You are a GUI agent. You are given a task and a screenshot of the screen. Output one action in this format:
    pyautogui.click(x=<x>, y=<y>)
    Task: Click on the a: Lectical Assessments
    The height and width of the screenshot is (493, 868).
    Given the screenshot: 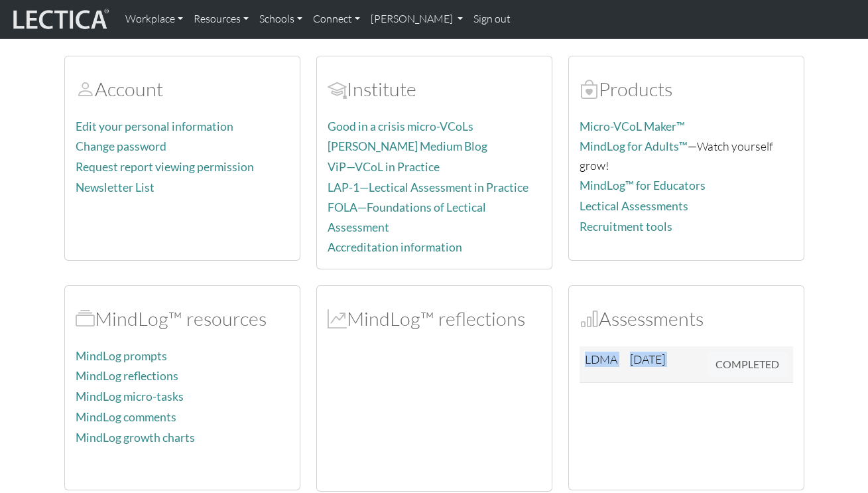 What is the action you would take?
    pyautogui.click(x=634, y=205)
    